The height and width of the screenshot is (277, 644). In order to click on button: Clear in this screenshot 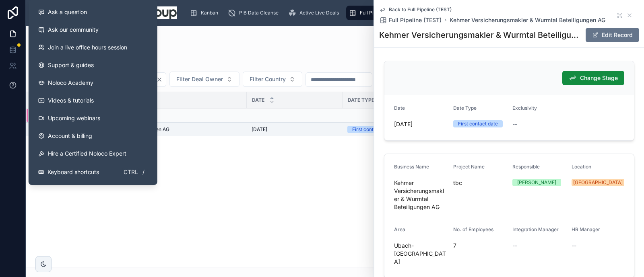, I will do `click(161, 80)`.